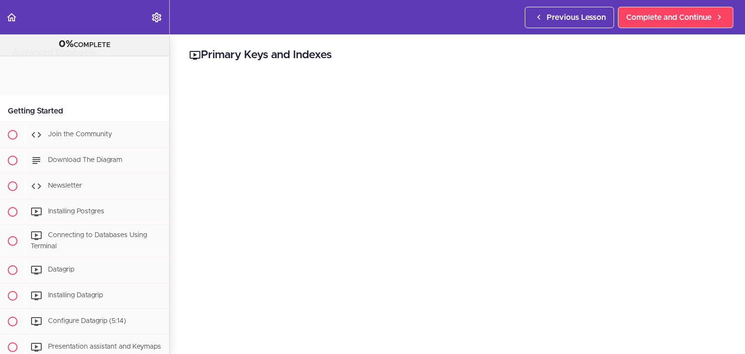 This screenshot has width=745, height=354. Describe the element at coordinates (85, 160) in the screenshot. I see `span: Download The Diagram` at that location.